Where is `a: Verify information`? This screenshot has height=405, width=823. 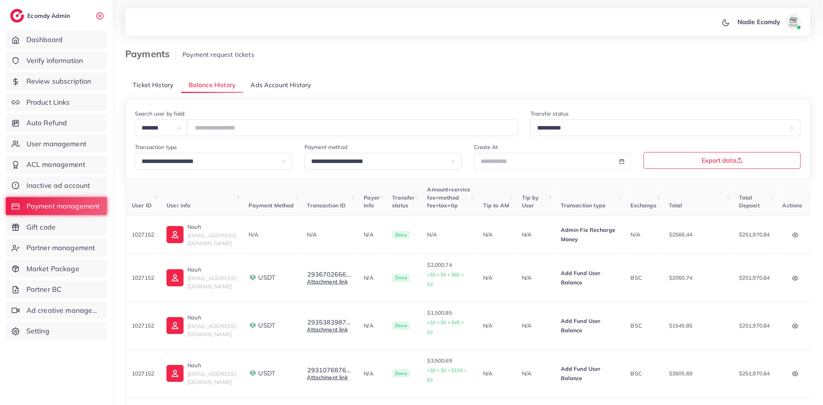
a: Verify information is located at coordinates (56, 61).